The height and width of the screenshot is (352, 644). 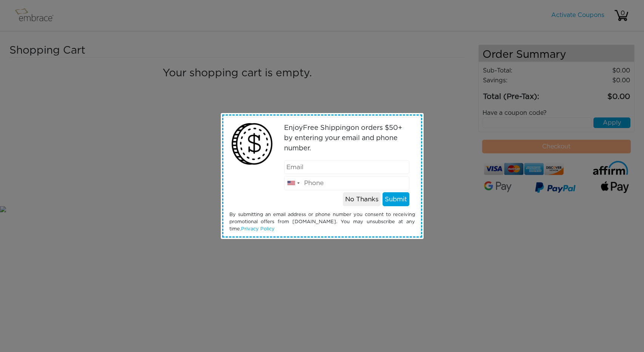 I want to click on p: Enjoy on orders $50+ by entering your email and phone number., so click(x=346, y=138).